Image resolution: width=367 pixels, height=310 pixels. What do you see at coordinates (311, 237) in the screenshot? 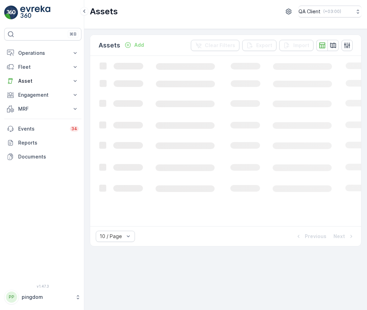
I see `button: Previous` at bounding box center [311, 237].